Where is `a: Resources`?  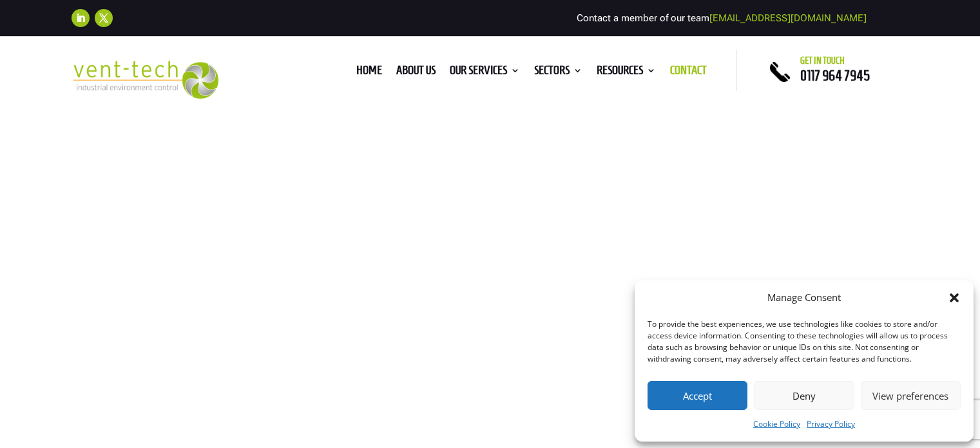
a: Resources is located at coordinates (626, 73).